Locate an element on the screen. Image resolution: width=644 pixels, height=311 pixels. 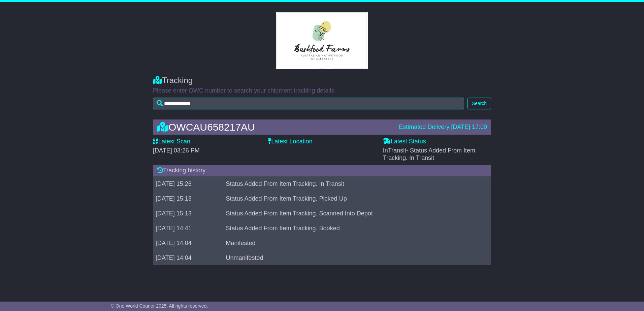
div: Tracking is located at coordinates (322, 80).